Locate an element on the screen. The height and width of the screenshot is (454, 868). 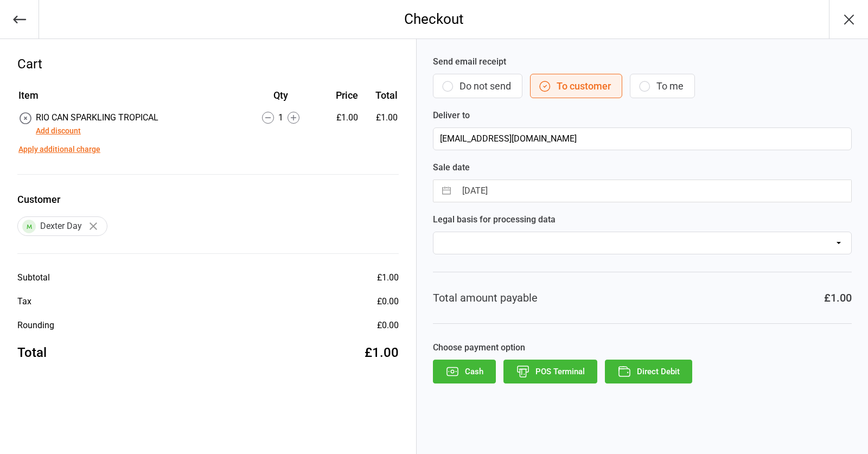
button: Do not send is located at coordinates (478, 86).